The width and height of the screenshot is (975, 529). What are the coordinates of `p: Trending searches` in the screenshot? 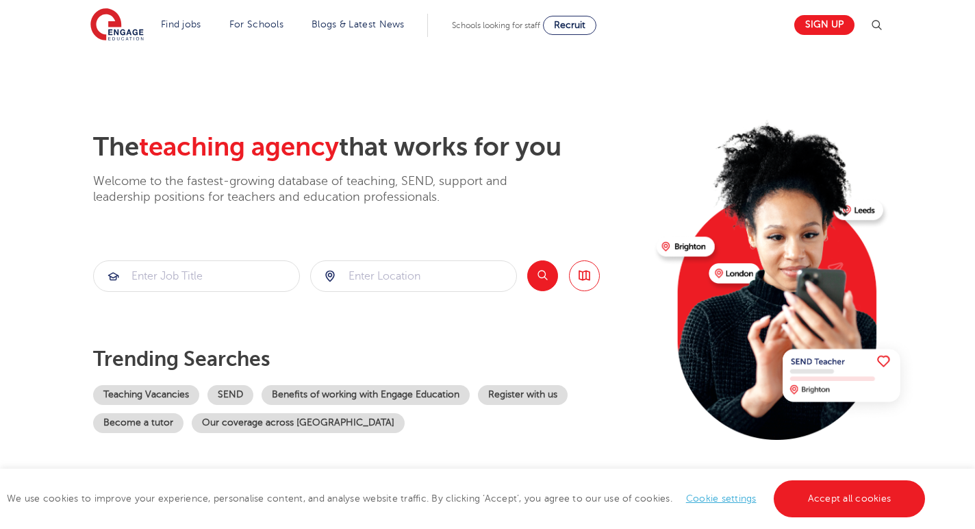 It's located at (369, 359).